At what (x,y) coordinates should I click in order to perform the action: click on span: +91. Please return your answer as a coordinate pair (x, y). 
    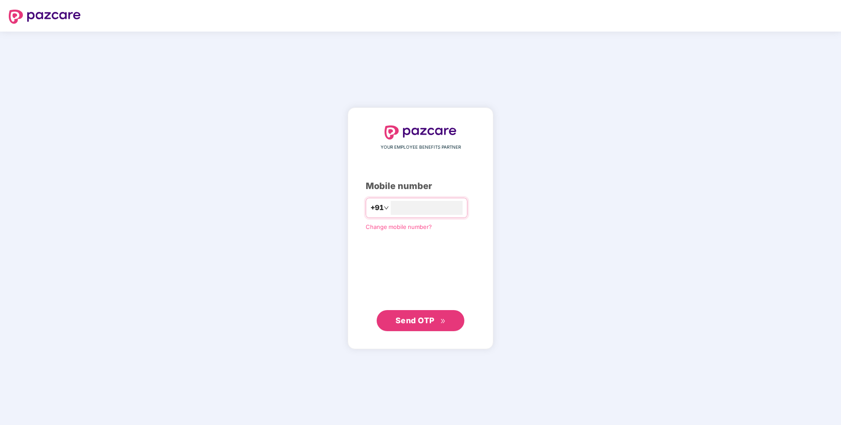
    Looking at the image, I should click on (377, 207).